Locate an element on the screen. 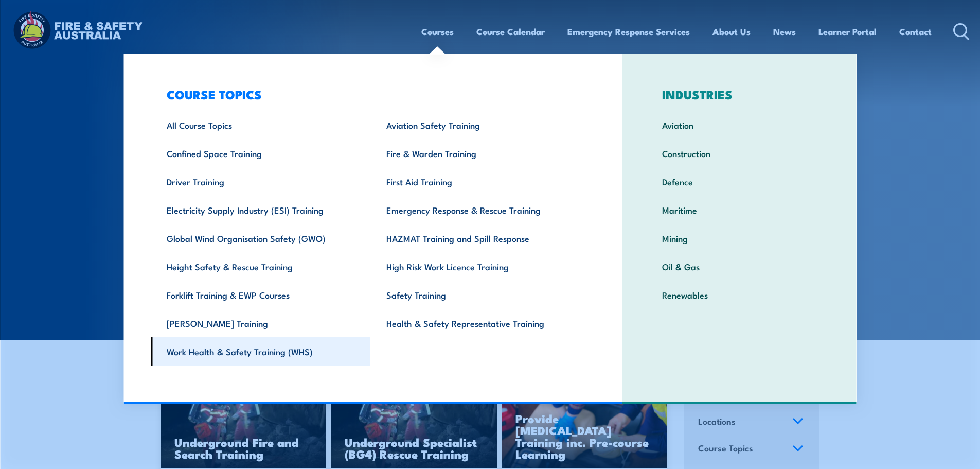 This screenshot has width=980, height=469. h3: Underground Fire and Search Training is located at coordinates (244, 448).